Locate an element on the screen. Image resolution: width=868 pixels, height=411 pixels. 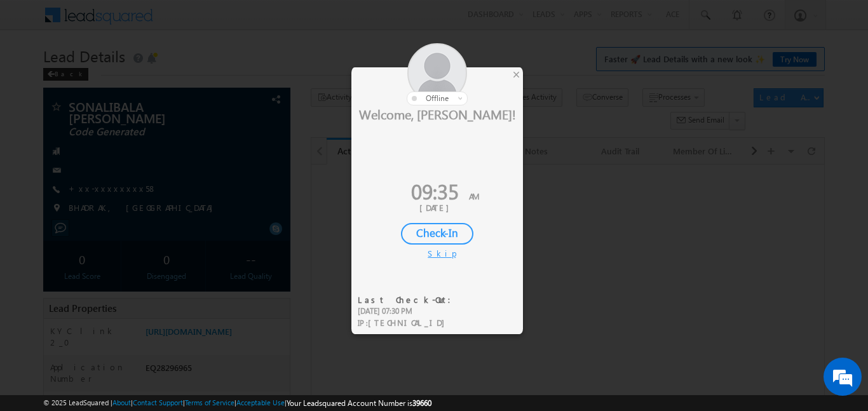
span: AM is located at coordinates (474, 195).